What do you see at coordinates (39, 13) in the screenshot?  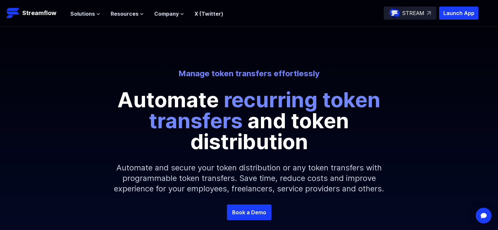 I see `p: Streamflow` at bounding box center [39, 13].